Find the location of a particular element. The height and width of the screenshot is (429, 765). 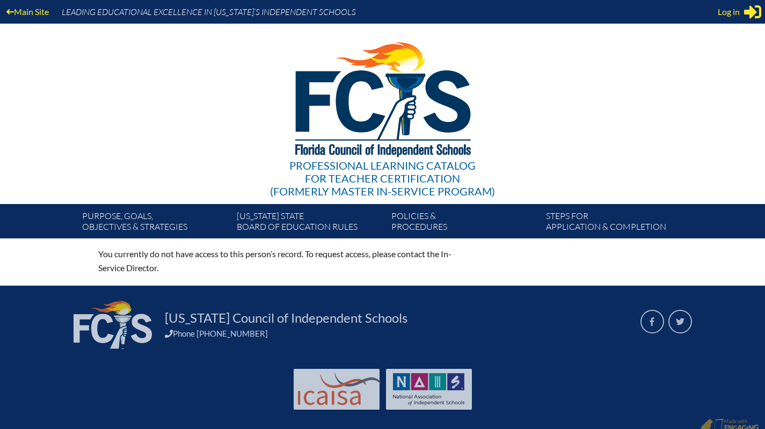

div: Professional Learning Catalog (formerly Master In-service Program) is located at coordinates (382, 178).